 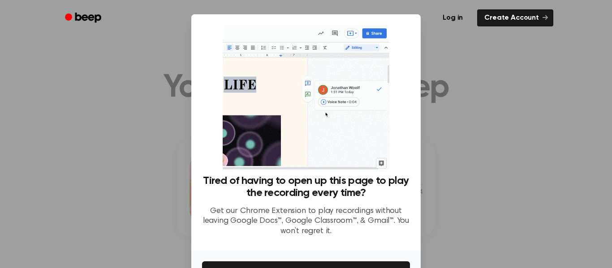 I want to click on img: Beep extension in action, so click(x=305, y=97).